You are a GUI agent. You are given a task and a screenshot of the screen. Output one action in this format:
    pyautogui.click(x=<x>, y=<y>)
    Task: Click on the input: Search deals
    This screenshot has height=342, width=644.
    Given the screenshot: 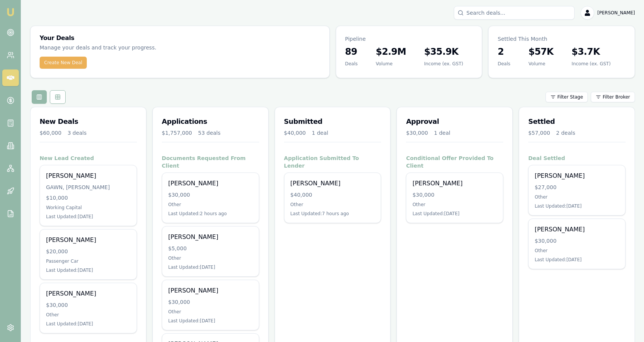 What is the action you would take?
    pyautogui.click(x=514, y=13)
    